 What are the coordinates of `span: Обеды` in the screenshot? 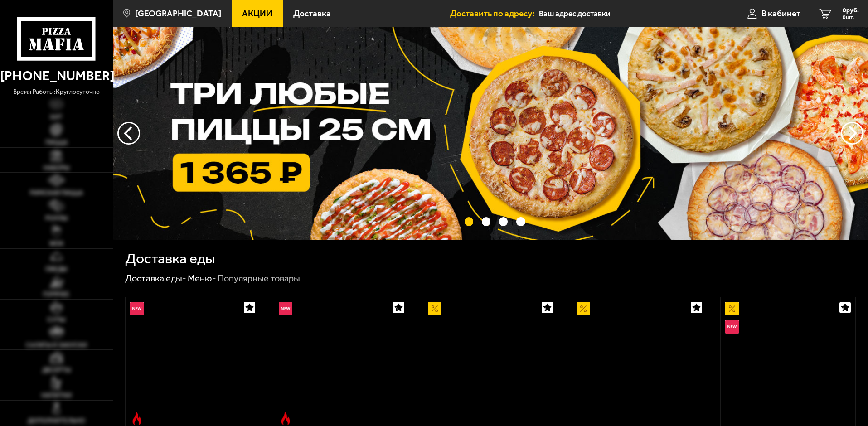 It's located at (57, 269).